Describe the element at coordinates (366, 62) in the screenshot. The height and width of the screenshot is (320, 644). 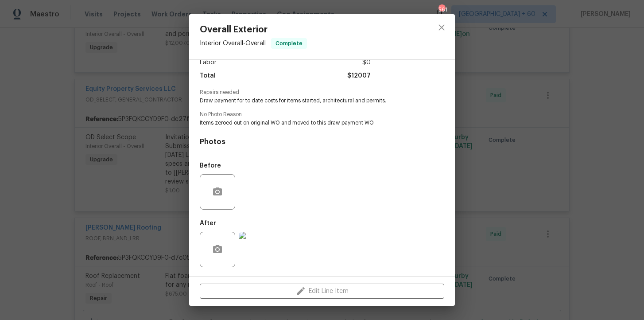
I see `span: $0` at that location.